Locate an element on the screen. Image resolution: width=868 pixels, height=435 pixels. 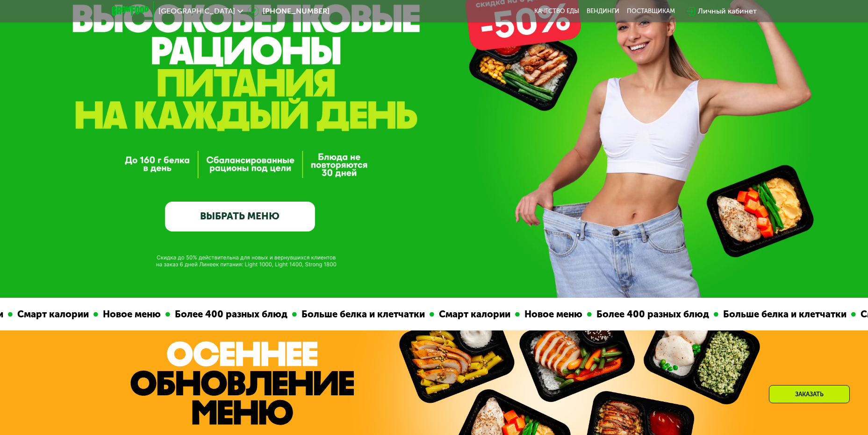
div: Заказать is located at coordinates (809, 394).